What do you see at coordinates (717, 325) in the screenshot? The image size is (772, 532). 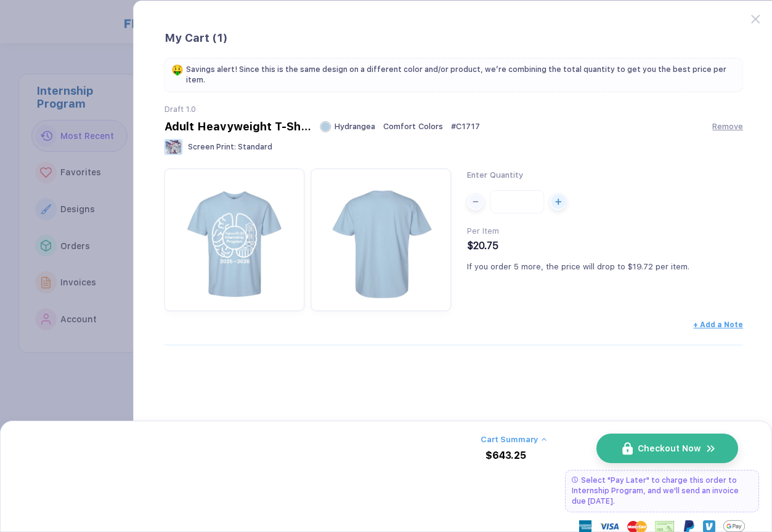 I see `span: + Add a Note` at bounding box center [717, 325].